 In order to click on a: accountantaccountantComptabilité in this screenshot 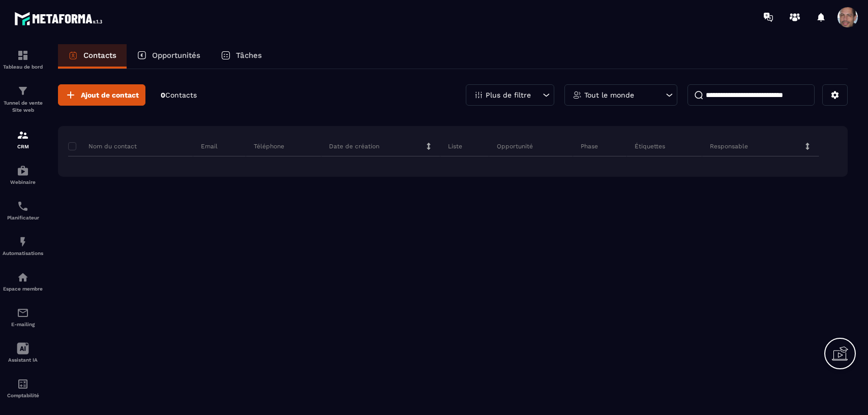, I will do `click(23, 388)`.